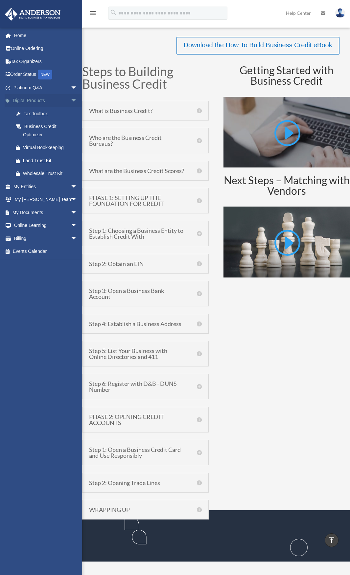 This screenshot has height=575, width=350. What do you see at coordinates (51, 173) in the screenshot?
I see `div: Wholesale Trust Kit` at bounding box center [51, 173].